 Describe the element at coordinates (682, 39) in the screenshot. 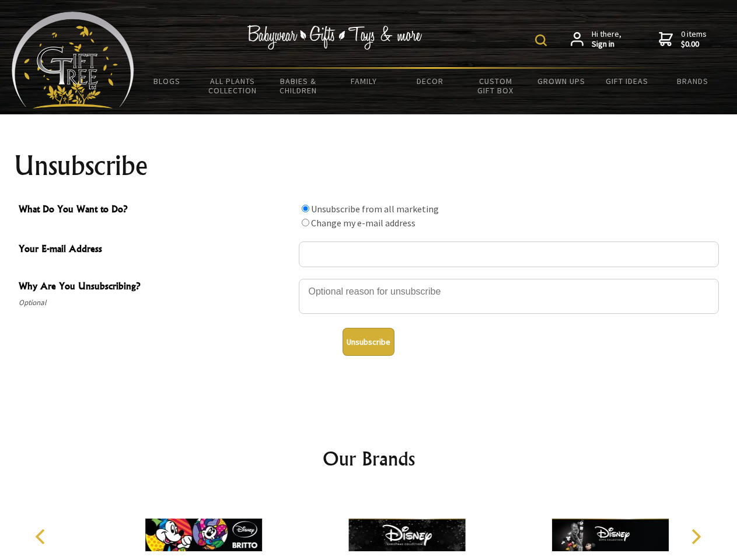

I see `a: 0 items$0.00` at that location.